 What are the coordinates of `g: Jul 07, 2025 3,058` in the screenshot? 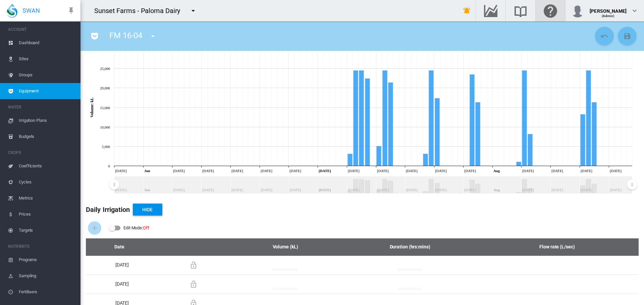 It's located at (350, 160).